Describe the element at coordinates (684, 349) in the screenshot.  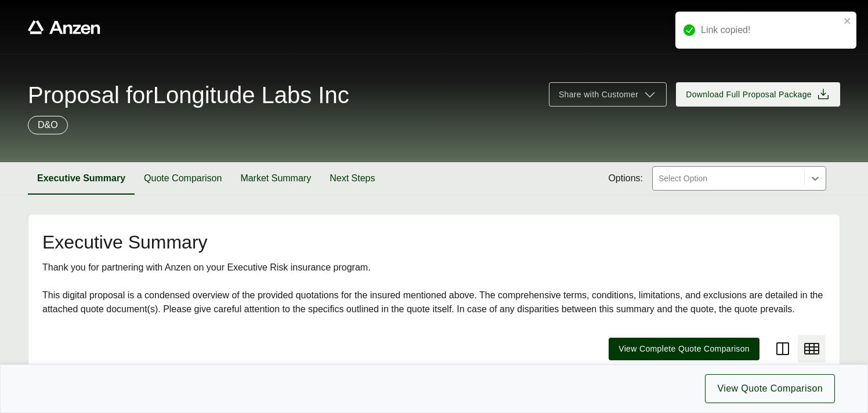
I see `span: View Complete Quote Comparison` at that location.